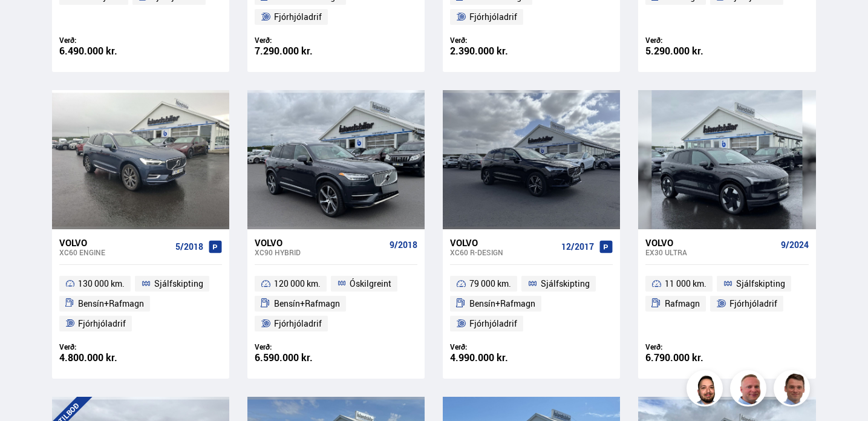 This screenshot has width=868, height=421. I want to click on img: nhp88E3Fdnt1Opn2.png, so click(706, 390).